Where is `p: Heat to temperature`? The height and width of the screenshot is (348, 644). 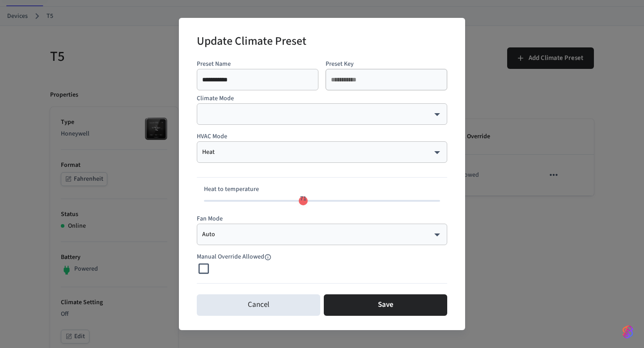 p: Heat to temperature is located at coordinates (322, 189).